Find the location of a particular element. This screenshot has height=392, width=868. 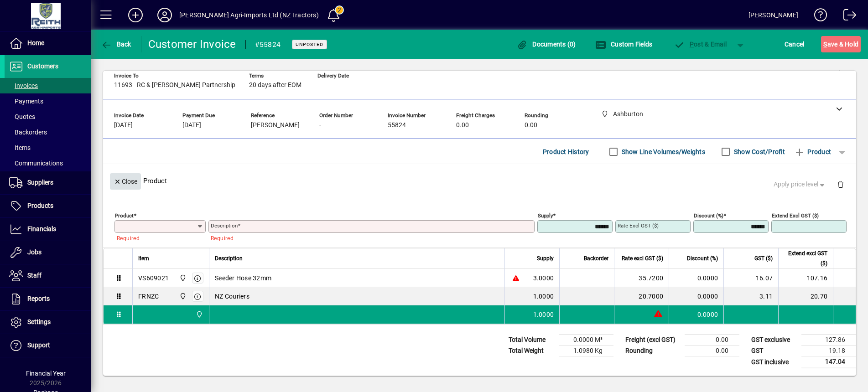

td: 0.0000 M³ is located at coordinates (586, 340).